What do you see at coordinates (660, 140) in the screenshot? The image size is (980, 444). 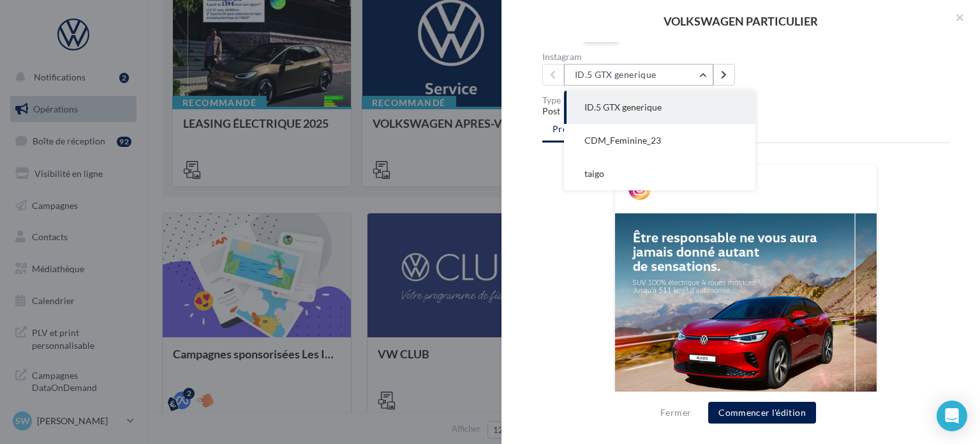 I see `button: CDM_Feminine_23` at bounding box center [660, 140].